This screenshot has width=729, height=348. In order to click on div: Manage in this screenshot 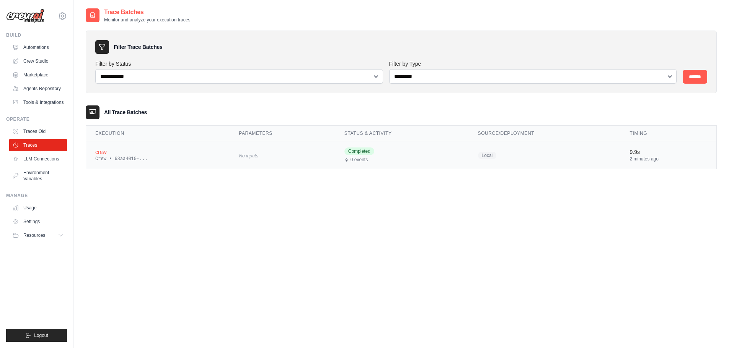, I will do `click(36, 196)`.